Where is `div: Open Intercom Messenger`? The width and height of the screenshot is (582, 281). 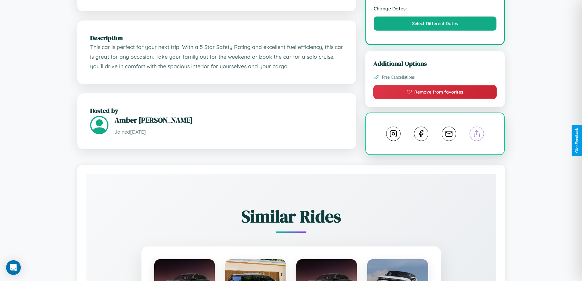 div: Open Intercom Messenger is located at coordinates (13, 267).